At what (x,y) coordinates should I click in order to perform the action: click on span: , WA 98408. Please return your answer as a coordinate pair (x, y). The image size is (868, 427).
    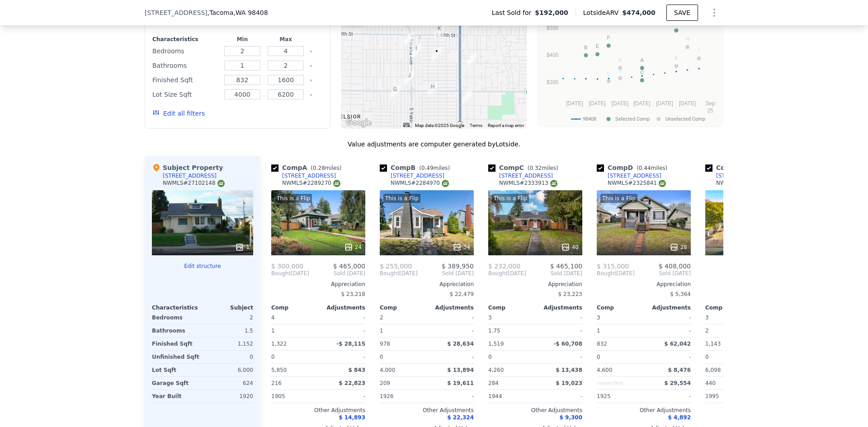
    Looking at the image, I should click on (251, 13).